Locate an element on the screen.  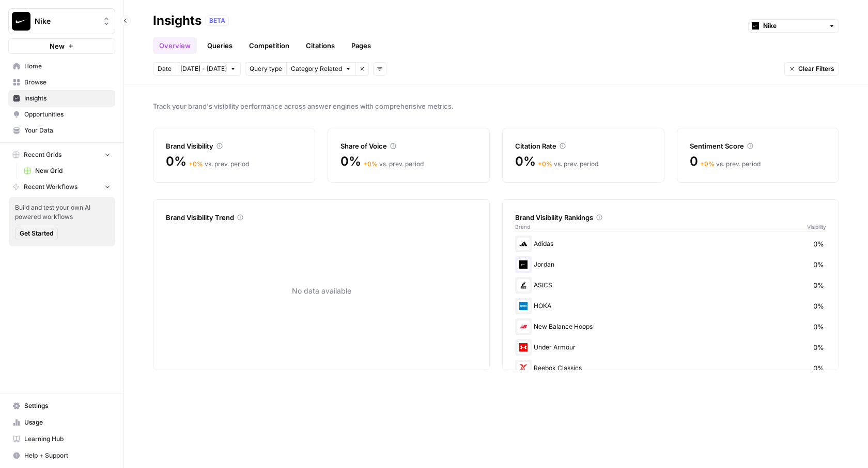
span: Learning Hub is located at coordinates (67, 439).